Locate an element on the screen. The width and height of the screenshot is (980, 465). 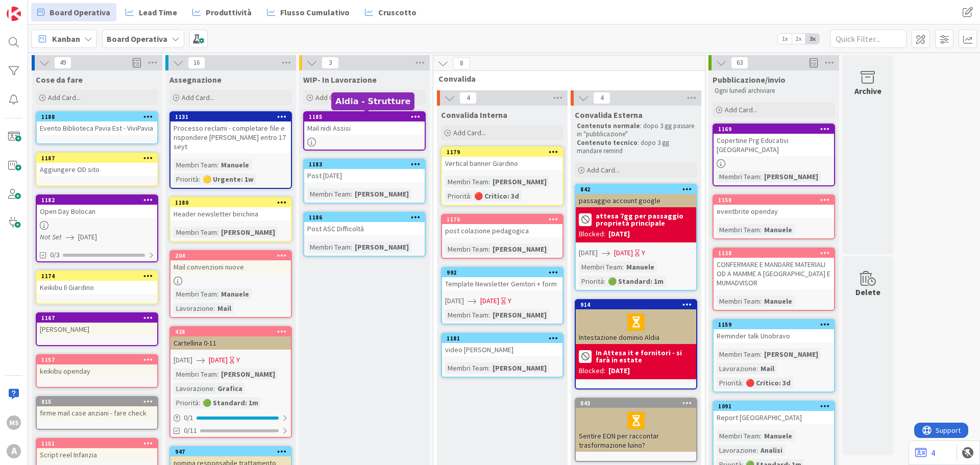
div: 1157keikibu openday is located at coordinates (97, 366).